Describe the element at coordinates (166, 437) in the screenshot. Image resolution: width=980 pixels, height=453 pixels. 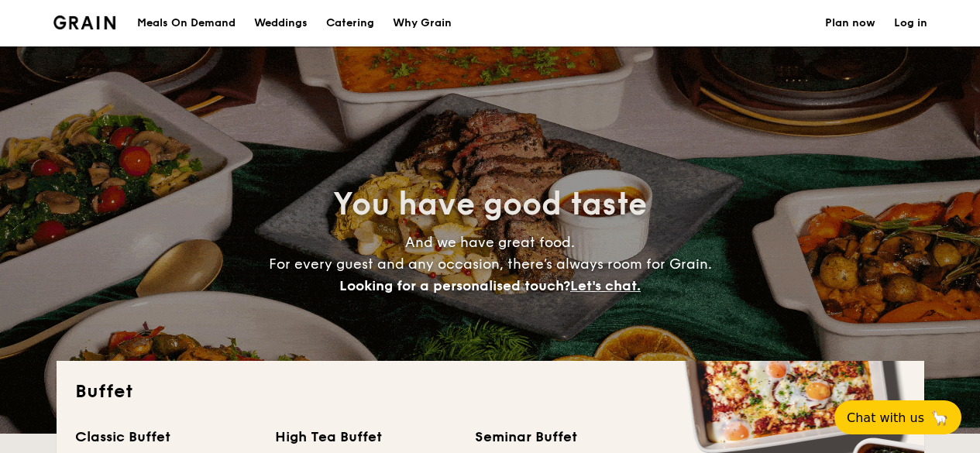
I see `div: Classic Buffet` at that location.